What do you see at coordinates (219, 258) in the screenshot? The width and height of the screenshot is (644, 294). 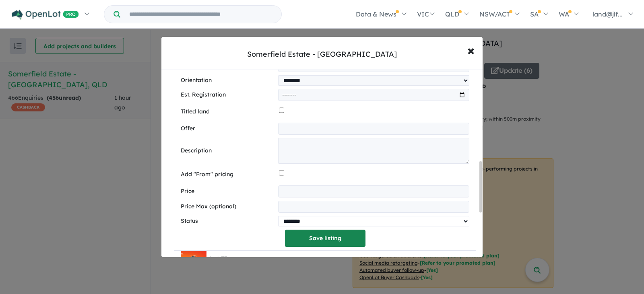 I see `b: Lot:` at bounding box center [219, 258].